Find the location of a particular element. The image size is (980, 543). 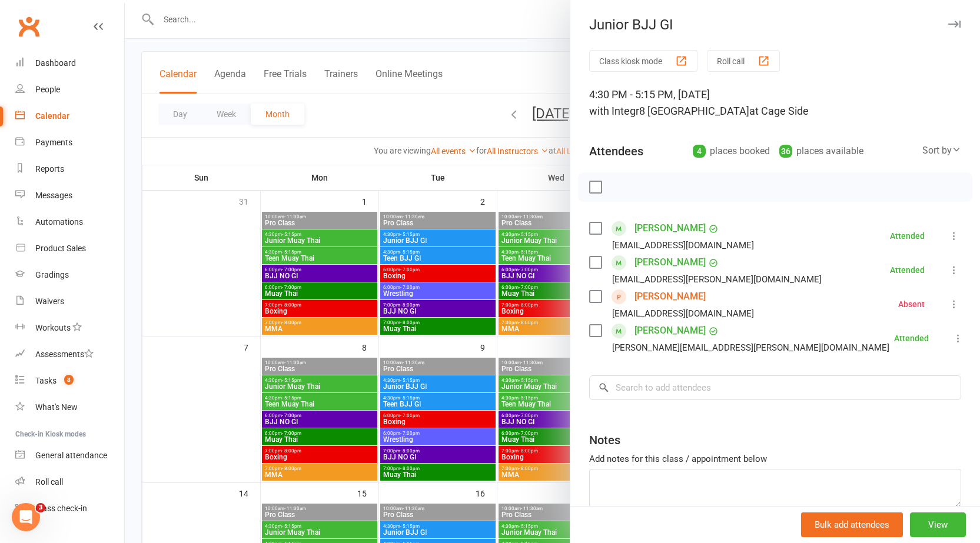

div: What's New is located at coordinates (57, 407).